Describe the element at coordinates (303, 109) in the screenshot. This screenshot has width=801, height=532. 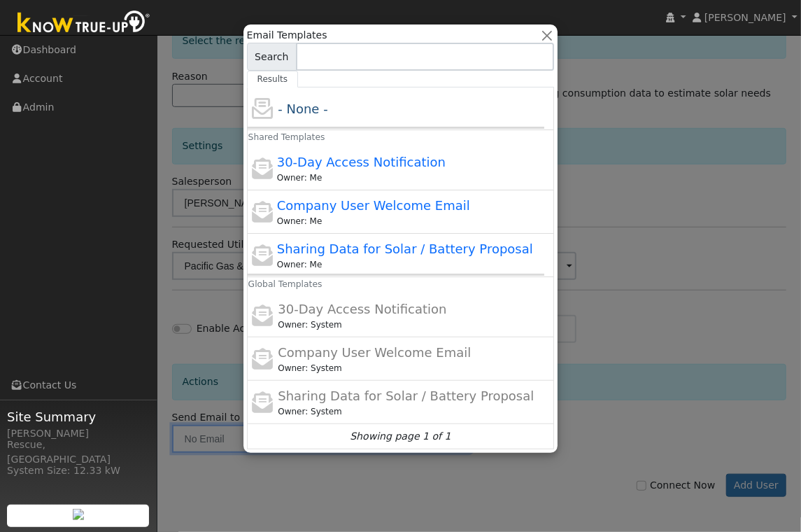
I see `span: - None -` at that location.